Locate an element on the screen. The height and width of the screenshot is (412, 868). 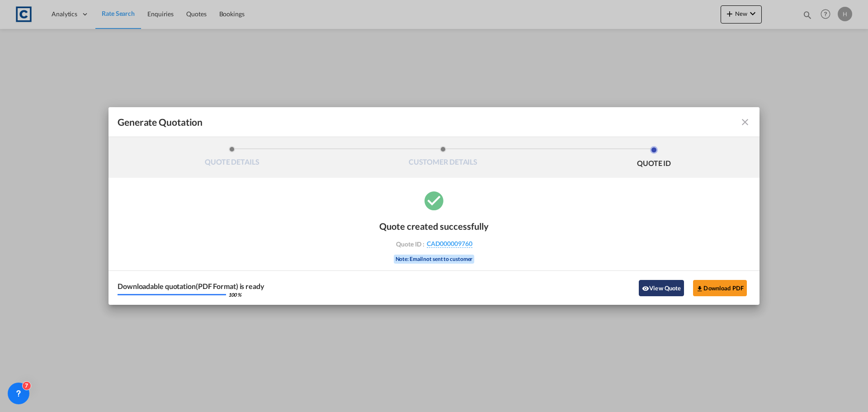
md-icon: icon-eye is located at coordinates (646, 288).